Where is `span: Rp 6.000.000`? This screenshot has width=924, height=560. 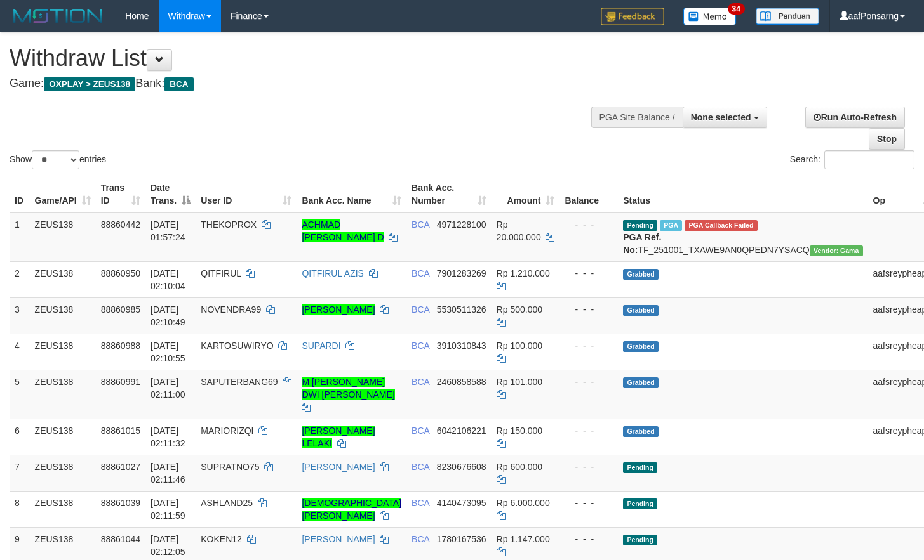 span: Rp 6.000.000 is located at coordinates (523, 503).